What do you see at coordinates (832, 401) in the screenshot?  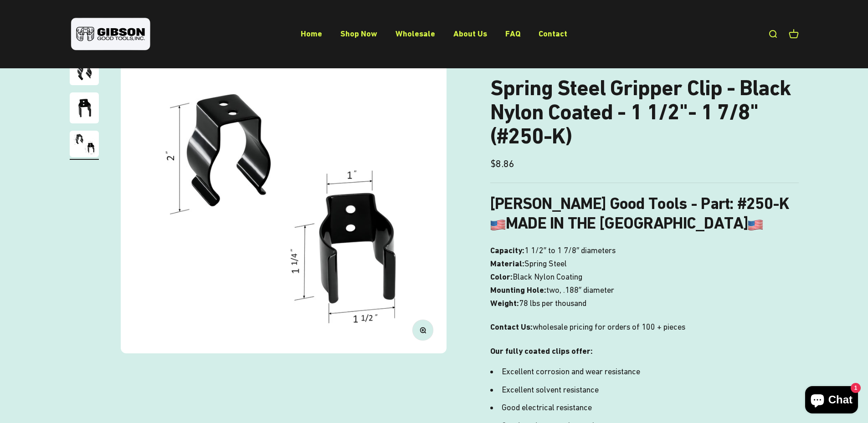 I see `inbox-online-store-chat: Shopify online store chat` at bounding box center [832, 401].